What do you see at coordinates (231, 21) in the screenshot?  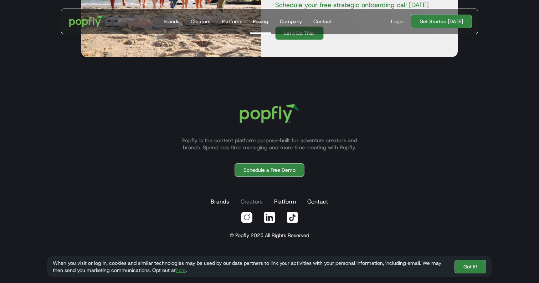 I see `div: Platform` at bounding box center [231, 21].